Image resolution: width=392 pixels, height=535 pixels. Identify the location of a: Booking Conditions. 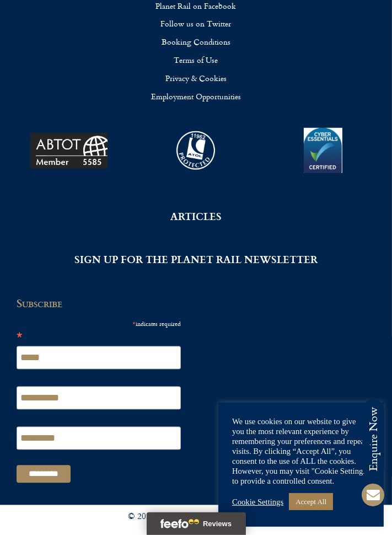
(196, 42).